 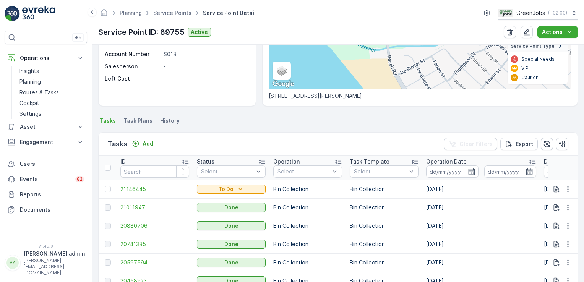 What do you see at coordinates (29, 71) in the screenshot?
I see `p: Insights` at bounding box center [29, 71].